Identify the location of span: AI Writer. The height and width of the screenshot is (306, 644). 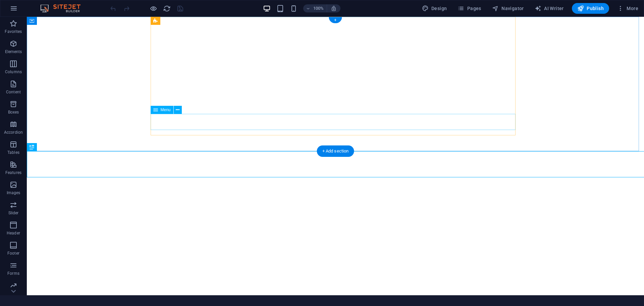
(549, 9).